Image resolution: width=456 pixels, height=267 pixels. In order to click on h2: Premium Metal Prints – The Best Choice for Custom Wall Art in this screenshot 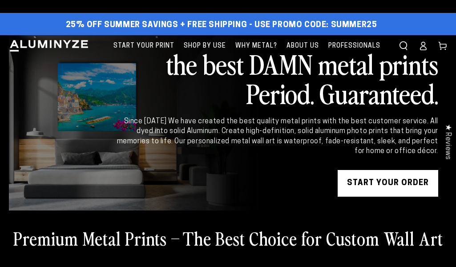, I will do `click(228, 238)`.